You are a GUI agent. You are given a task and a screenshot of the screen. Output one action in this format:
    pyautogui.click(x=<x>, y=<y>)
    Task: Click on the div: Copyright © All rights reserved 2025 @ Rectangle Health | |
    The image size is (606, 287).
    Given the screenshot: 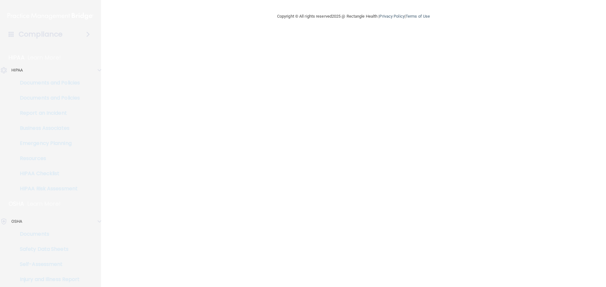 What is the action you would take?
    pyautogui.click(x=353, y=16)
    